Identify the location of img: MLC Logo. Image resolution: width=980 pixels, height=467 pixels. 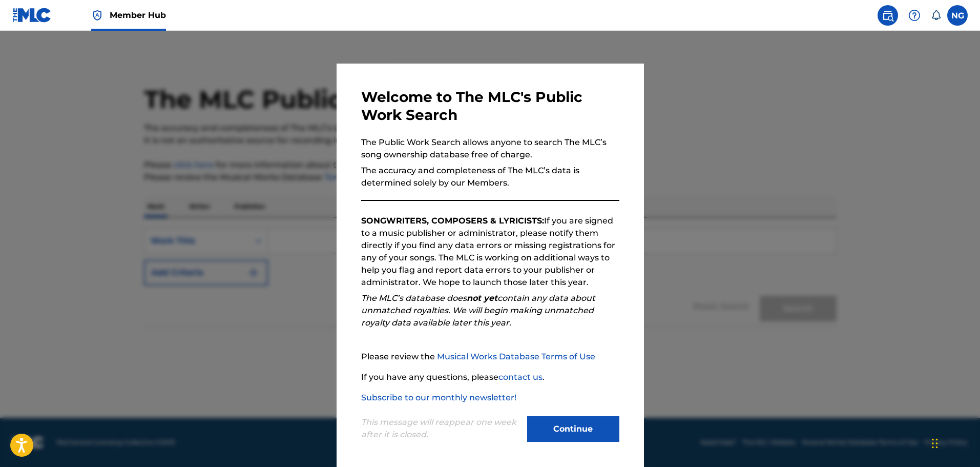
(32, 15).